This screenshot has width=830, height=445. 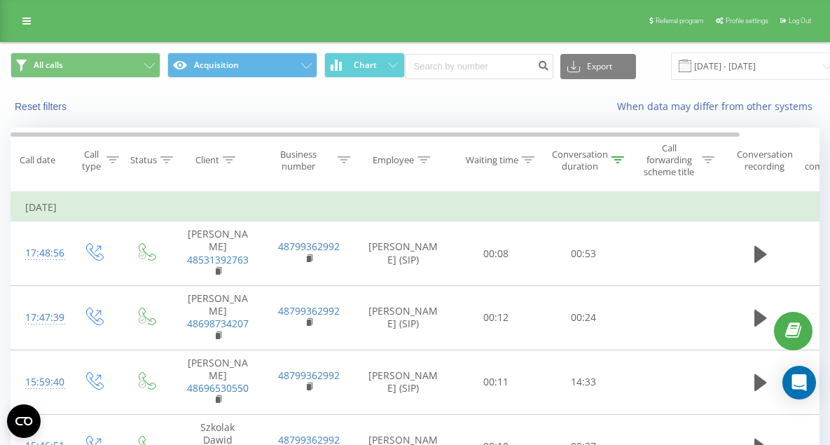 I want to click on div: 17:47:39, so click(x=39, y=317).